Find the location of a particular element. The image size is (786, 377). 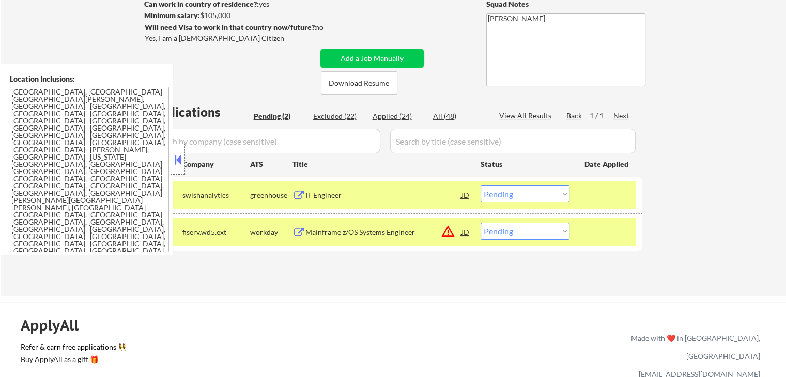

div: Applications is located at coordinates (199, 112).